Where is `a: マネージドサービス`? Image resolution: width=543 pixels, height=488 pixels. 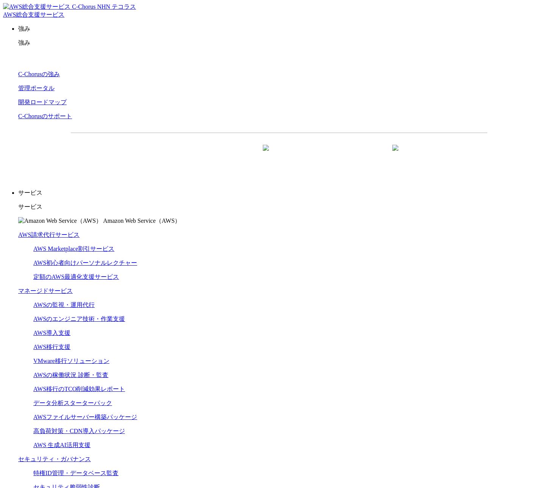
a: マネージドサービス is located at coordinates (45, 290).